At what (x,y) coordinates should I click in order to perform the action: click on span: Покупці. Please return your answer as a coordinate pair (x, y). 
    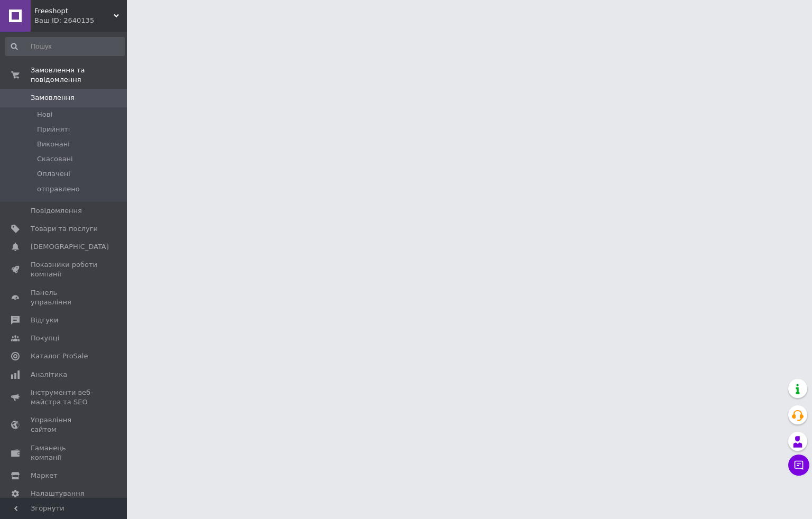
    Looking at the image, I should click on (45, 338).